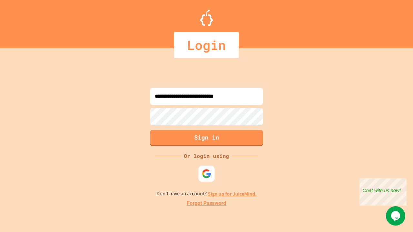 The width and height of the screenshot is (413, 232). Describe the element at coordinates (207, 156) in the screenshot. I see `div: Or login using` at that location.